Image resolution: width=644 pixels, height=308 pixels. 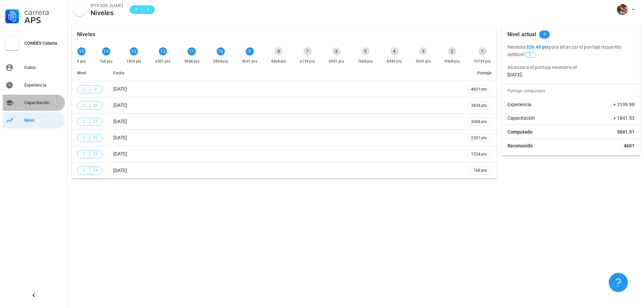 What do you see at coordinates (279, 62) in the screenshot?
I see `div: 5368 pts` at bounding box center [279, 62].